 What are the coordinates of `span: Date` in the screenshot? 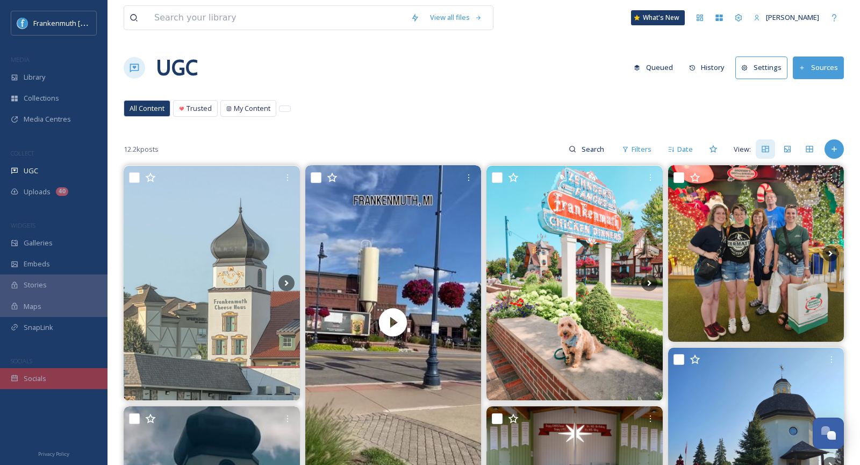 It's located at (685, 149).